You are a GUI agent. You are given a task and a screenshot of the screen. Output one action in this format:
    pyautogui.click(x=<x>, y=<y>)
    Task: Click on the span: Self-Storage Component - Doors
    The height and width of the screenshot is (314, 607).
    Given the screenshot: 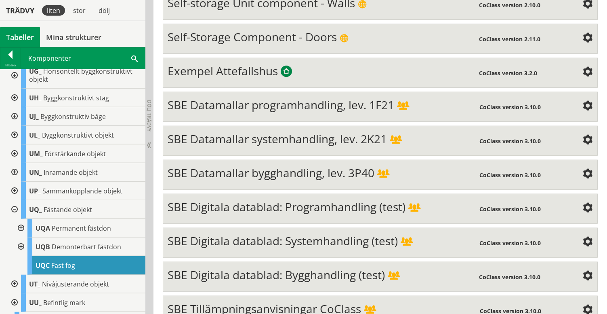 What is the action you would take?
    pyautogui.click(x=252, y=37)
    